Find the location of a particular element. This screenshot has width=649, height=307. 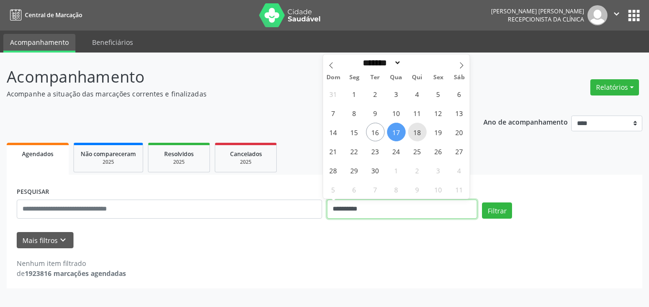

span: Setembro 6, 2025 is located at coordinates (459, 93).